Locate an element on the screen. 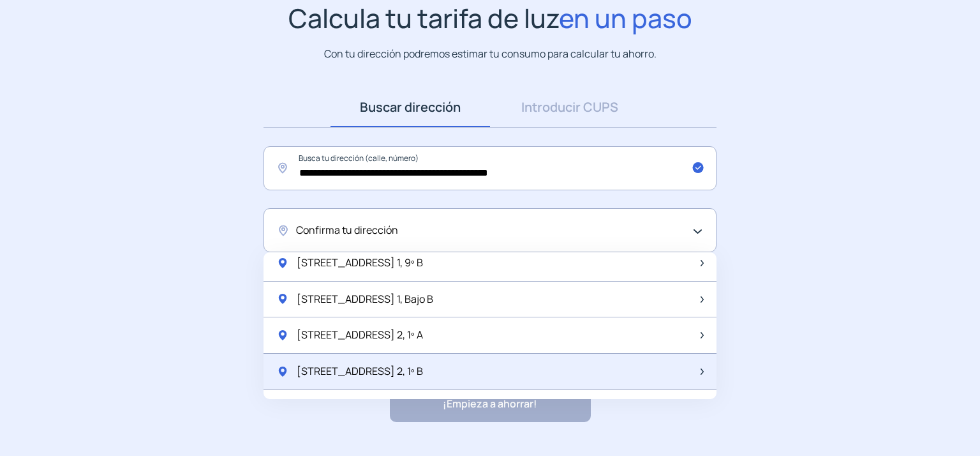 This screenshot has height=456, width=980. p: Con tu dirección podremos estimar tu consumo para calcular tu ahorro. is located at coordinates (490, 53).